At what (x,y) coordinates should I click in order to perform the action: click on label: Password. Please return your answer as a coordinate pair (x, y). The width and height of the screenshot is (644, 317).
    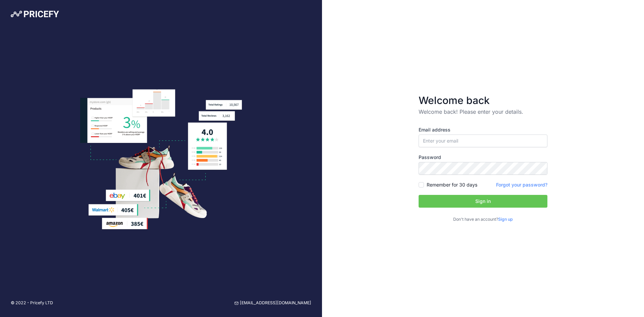
    Looking at the image, I should click on (483, 157).